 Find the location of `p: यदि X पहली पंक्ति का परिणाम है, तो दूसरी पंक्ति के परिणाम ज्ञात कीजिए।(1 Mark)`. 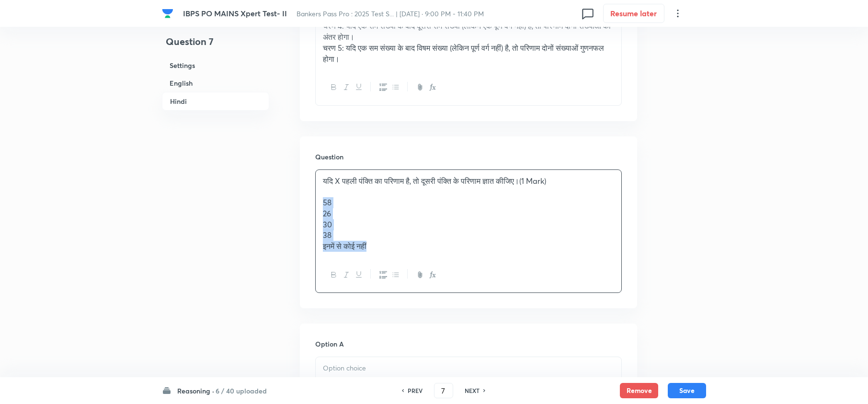

p: यदि X पहली पंक्ति का परिणाम है, तो दूसरी पंक्ति के परिणाम ज्ञात कीजिए।(1 Mark) is located at coordinates (469, 181).